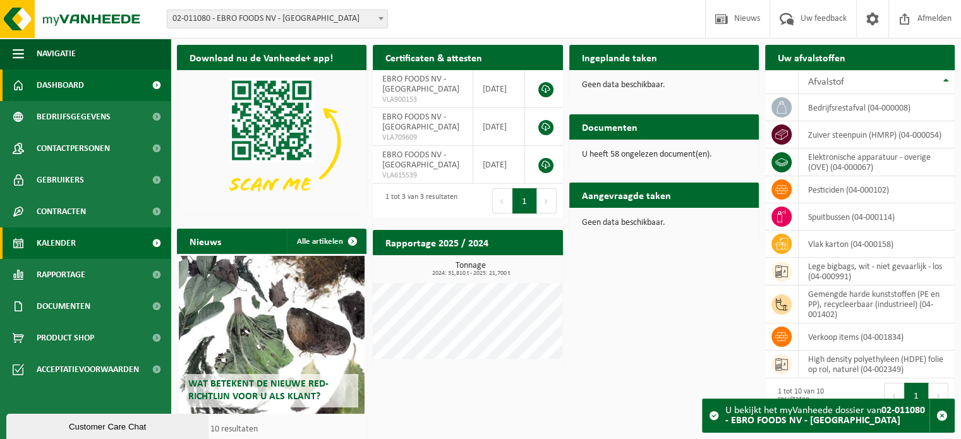 The height and width of the screenshot is (439, 961). Describe the element at coordinates (326, 241) in the screenshot. I see `a: Alle artikelen` at that location.